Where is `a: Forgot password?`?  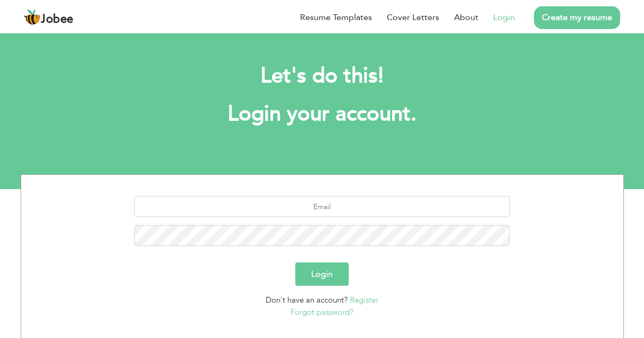
a: Forgot password? is located at coordinates (322, 313).